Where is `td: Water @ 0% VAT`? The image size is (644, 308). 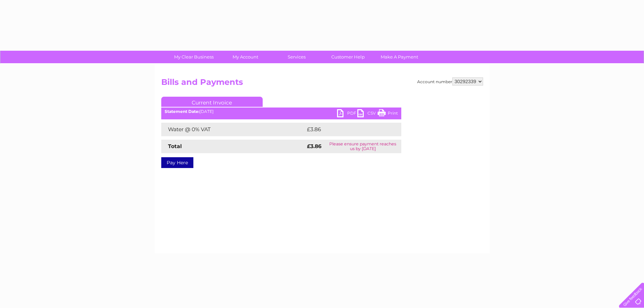
td: Water @ 0% VAT is located at coordinates (233, 130).